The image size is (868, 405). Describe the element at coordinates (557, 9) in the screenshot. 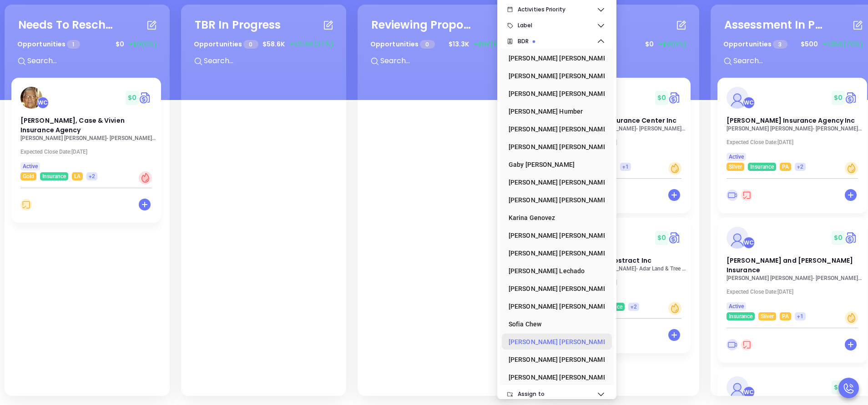

I see `span: Activities Priority` at that location.